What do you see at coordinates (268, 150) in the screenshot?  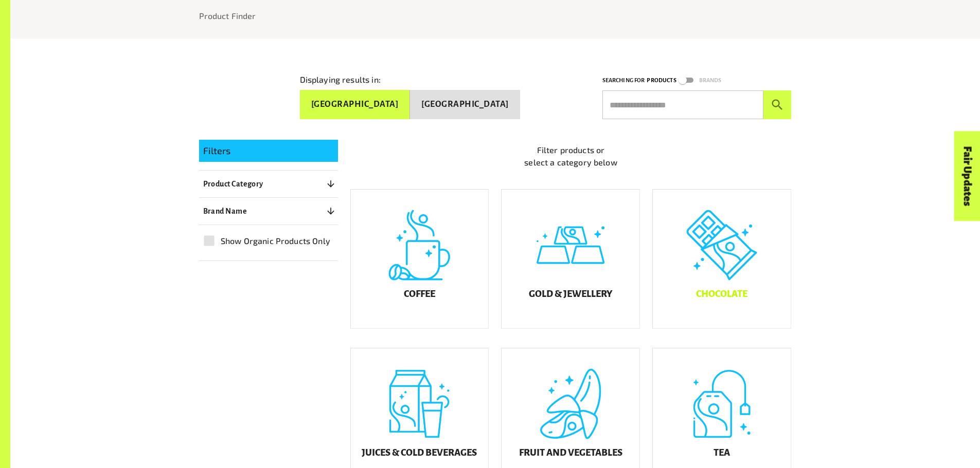 I see `p: Filters` at bounding box center [268, 150].